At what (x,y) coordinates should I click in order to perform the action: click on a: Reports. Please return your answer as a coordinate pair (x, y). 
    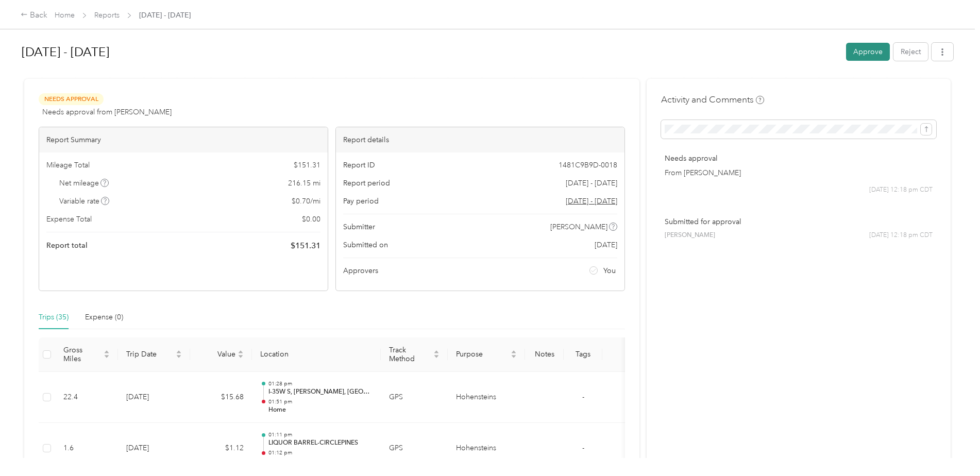
    Looking at the image, I should click on (107, 15).